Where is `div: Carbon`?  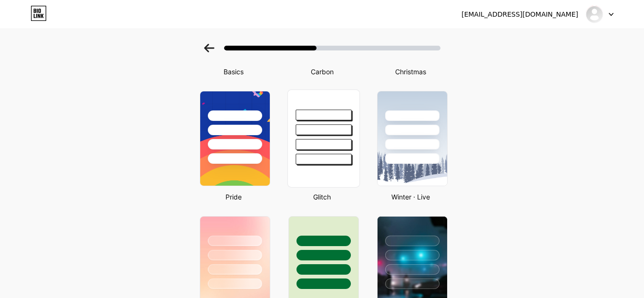 div: Carbon is located at coordinates (322, 72).